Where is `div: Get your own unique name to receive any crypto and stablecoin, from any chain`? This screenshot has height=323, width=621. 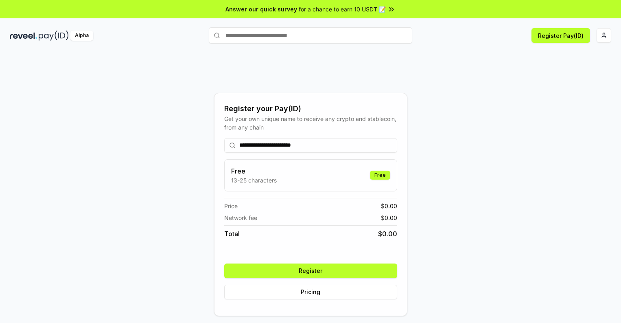
div: Get your own unique name to receive any crypto and stablecoin, from any chain is located at coordinates (311, 123).